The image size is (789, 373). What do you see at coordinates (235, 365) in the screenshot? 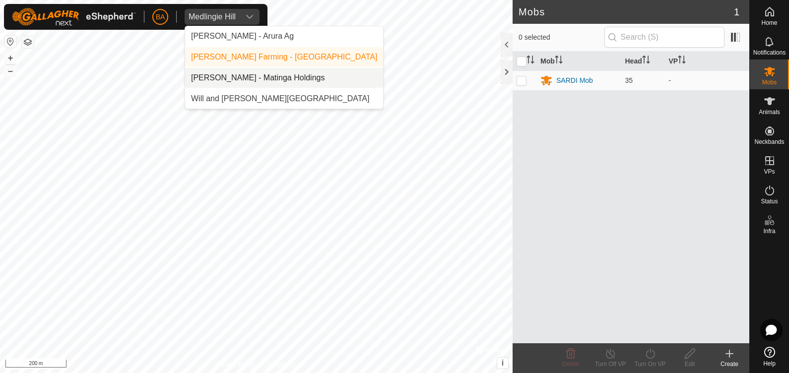
I see `a: Privacy Policy` at bounding box center [235, 365].